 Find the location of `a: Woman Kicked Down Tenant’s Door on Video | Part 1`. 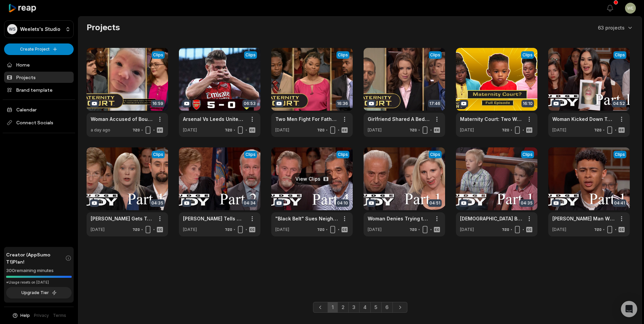

a: Woman Kicked Down Tenant’s Door on Video | Part 1 is located at coordinates (583, 119).